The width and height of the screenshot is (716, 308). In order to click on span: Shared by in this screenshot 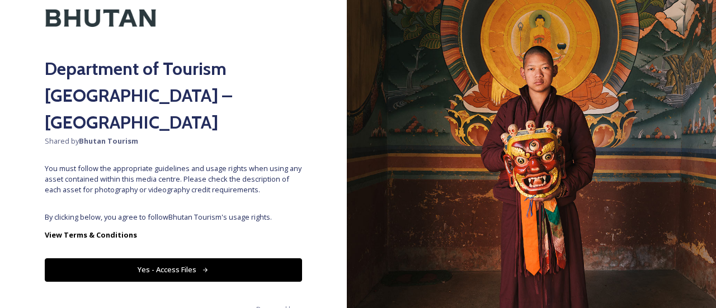, I will do `click(173, 141)`.